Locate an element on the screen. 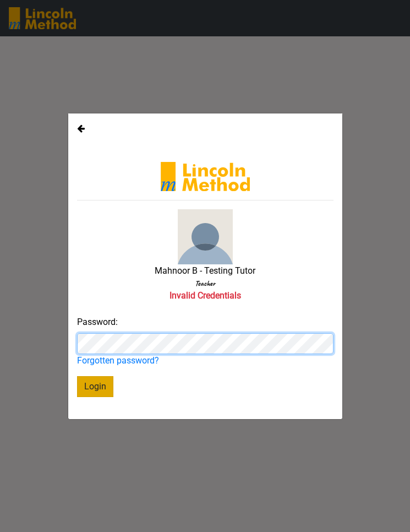 Image resolution: width=410 pixels, height=532 pixels. label: Invalid Credentials is located at coordinates (205, 296).